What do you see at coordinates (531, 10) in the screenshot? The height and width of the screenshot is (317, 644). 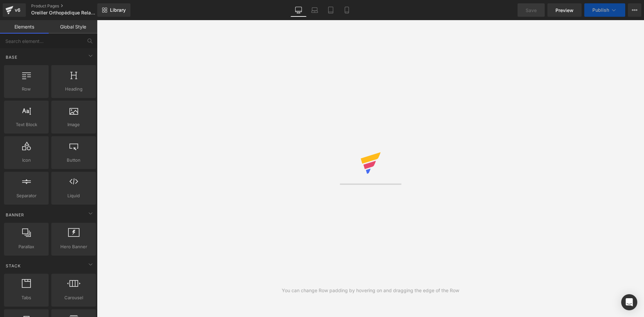 I see `span: Save` at bounding box center [531, 10].